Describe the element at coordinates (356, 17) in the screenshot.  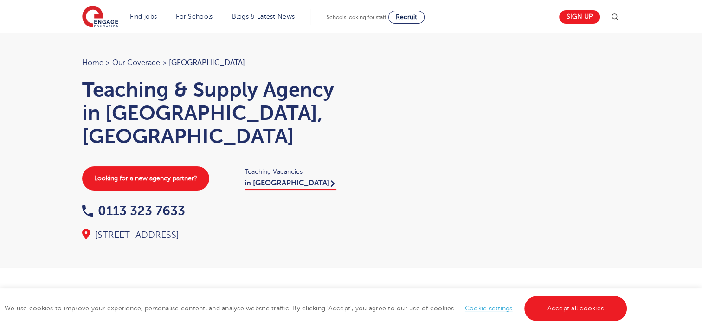
I see `span: Schools looking for staff` at that location.